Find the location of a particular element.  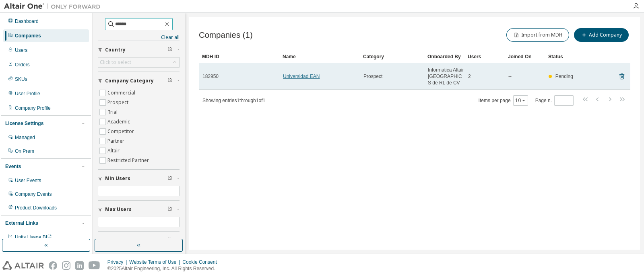

button: Country is located at coordinates (138, 50).